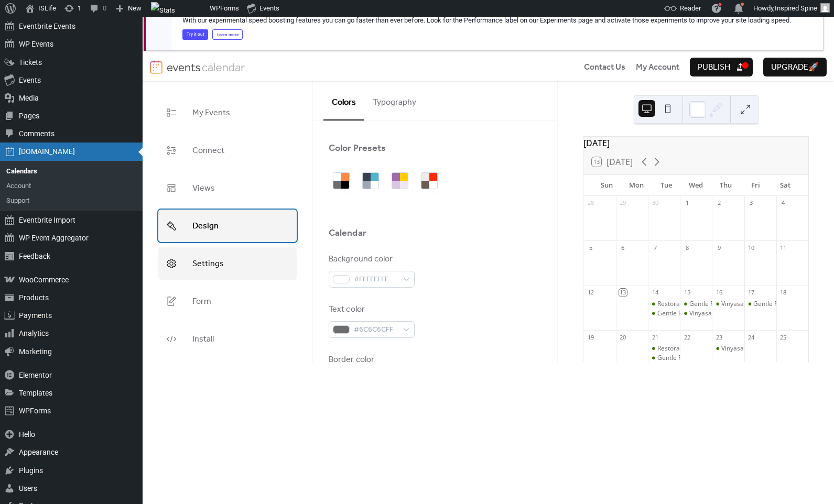 This screenshot has height=504, width=834. Describe the element at coordinates (604, 67) in the screenshot. I see `span: Contact Us` at that location.